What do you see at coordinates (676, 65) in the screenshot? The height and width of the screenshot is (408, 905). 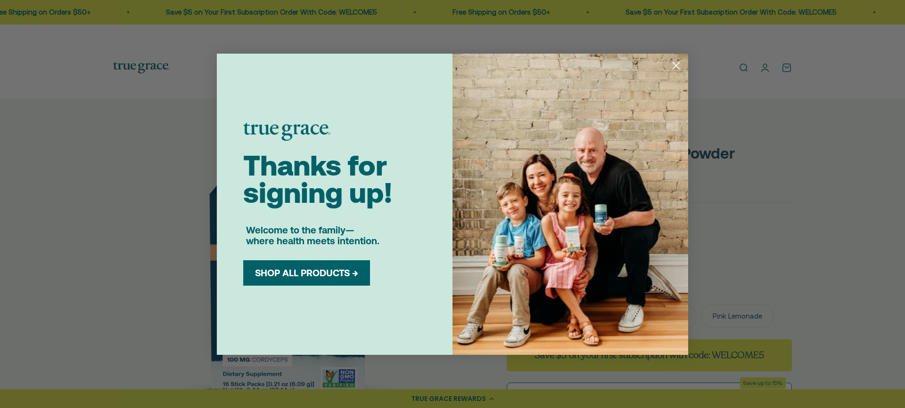 I see `button: Close dialog` at bounding box center [676, 65].